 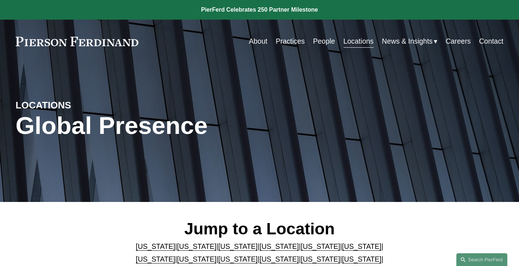 I want to click on a: Practices, so click(x=290, y=41).